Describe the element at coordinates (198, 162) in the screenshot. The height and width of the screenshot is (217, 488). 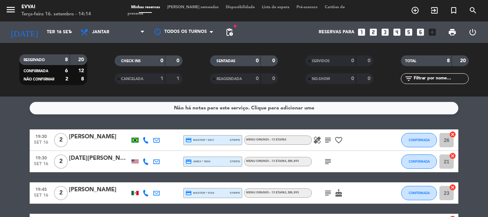
I see `span: amex * 5004` at that location.